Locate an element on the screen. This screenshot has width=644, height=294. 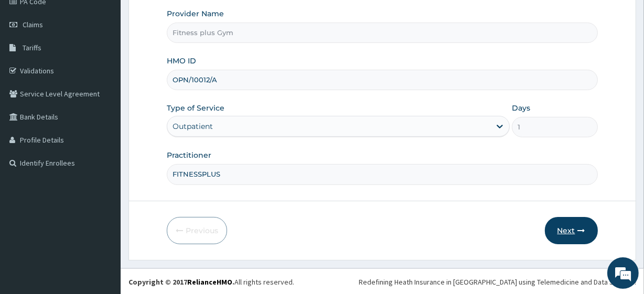
span: Claims is located at coordinates (32, 25).